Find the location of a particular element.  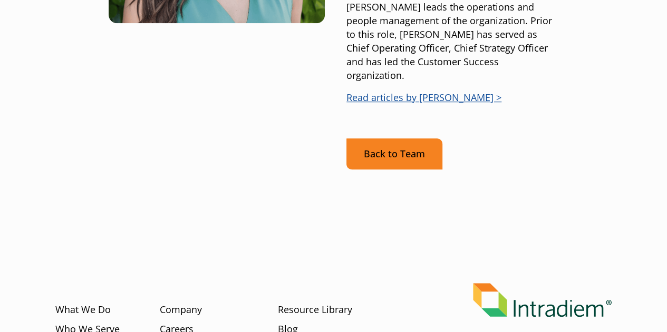

a: Back to Team is located at coordinates (394, 154).